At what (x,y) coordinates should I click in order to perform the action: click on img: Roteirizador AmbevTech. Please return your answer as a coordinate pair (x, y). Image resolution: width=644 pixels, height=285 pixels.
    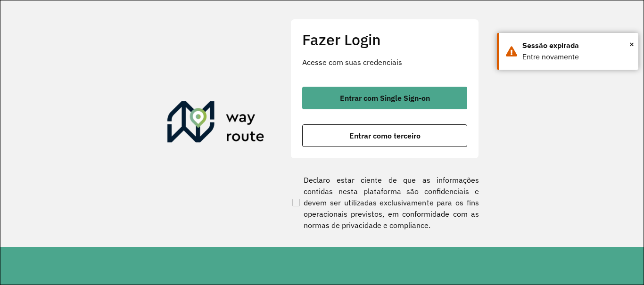
    Looking at the image, I should click on (216, 124).